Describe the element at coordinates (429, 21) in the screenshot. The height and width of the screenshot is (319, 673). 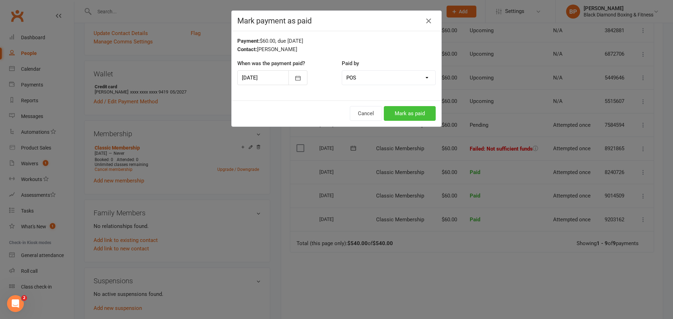
I see `button: Close` at that location.